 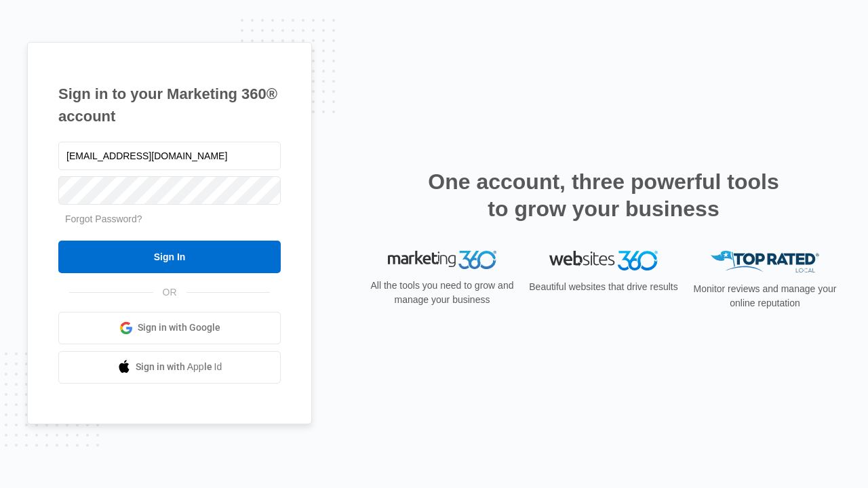 I want to click on input: Email, so click(x=170, y=156).